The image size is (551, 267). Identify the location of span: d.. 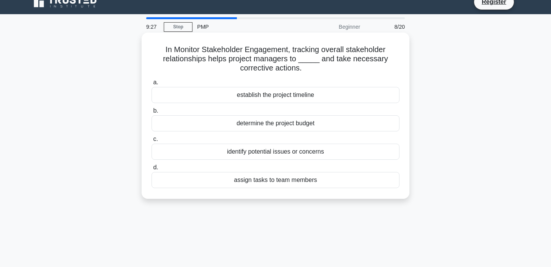
(155, 167).